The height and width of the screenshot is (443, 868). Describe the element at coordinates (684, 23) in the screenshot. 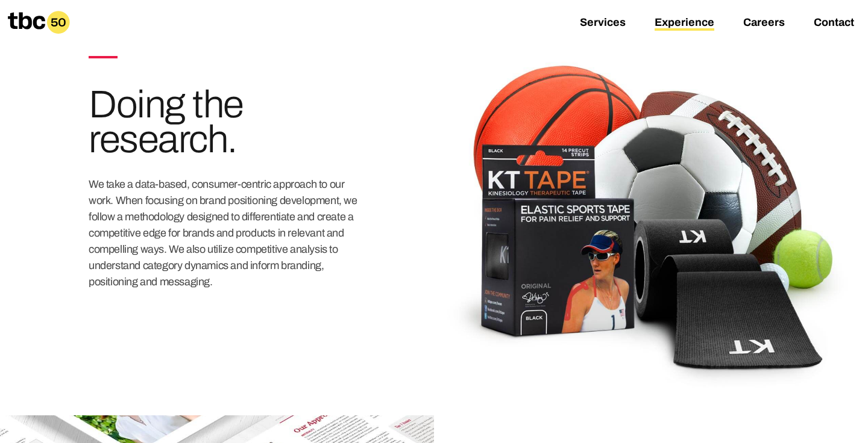

I see `a: Experience` at that location.